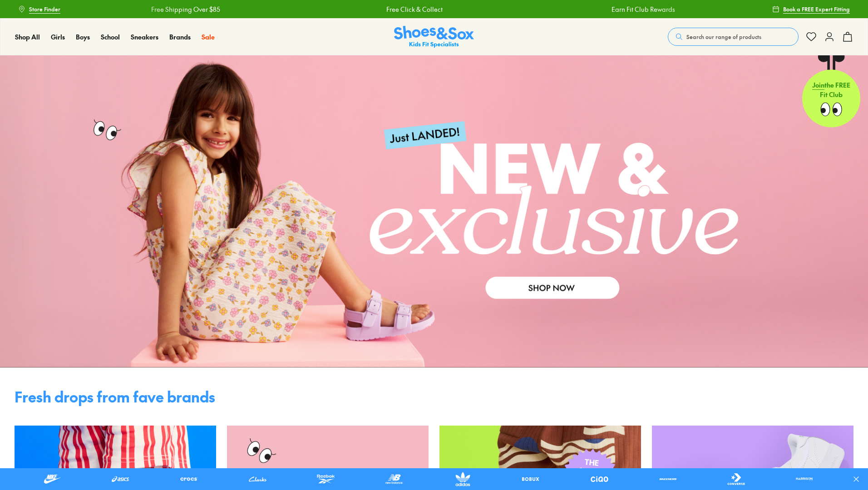  I want to click on a: Sneakers, so click(144, 37).